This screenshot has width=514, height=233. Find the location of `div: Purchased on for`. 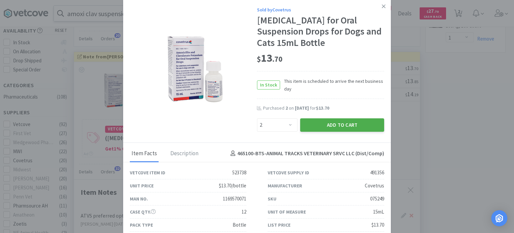

div: Purchased on for is located at coordinates (324, 108).